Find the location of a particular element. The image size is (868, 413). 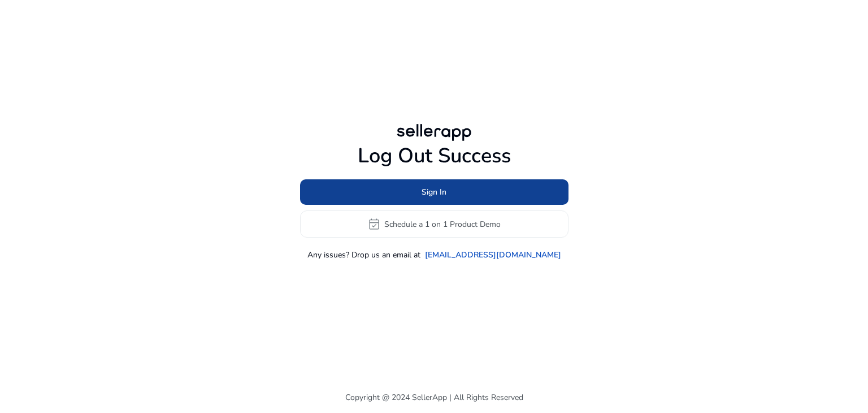

button: event_availableSchedule a 1 on 1 Product Demo is located at coordinates (434, 224).